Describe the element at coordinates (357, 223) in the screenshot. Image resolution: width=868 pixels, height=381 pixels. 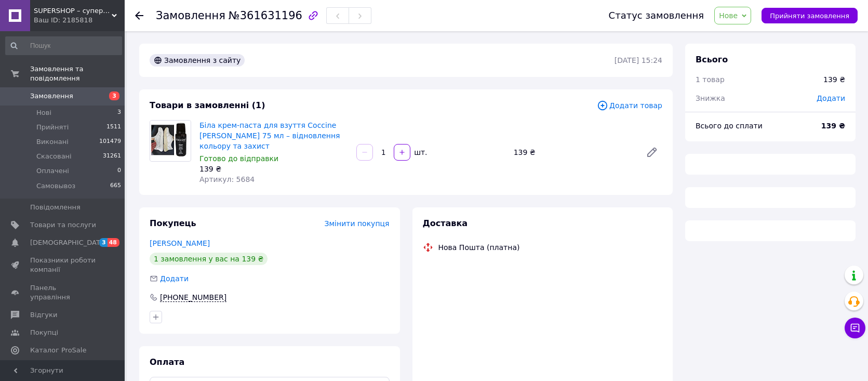
I see `span: Змінити покупця` at that location.